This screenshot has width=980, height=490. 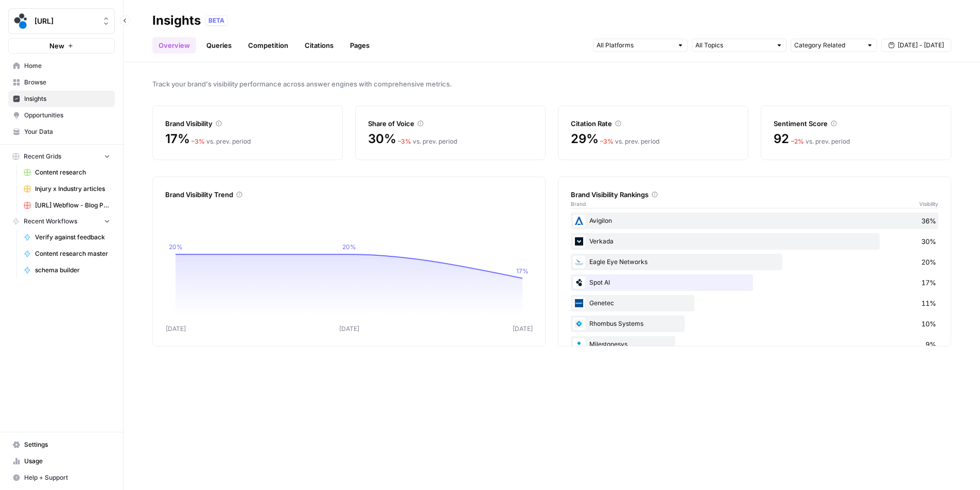 What do you see at coordinates (67, 270) in the screenshot?
I see `a: schema builder` at bounding box center [67, 270].